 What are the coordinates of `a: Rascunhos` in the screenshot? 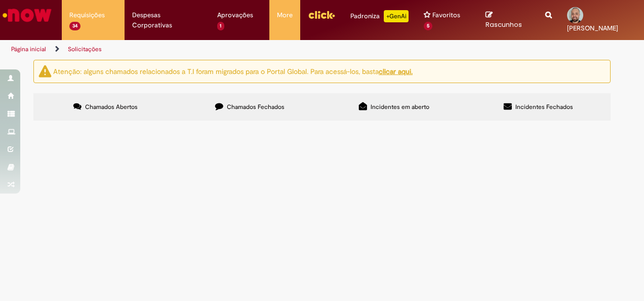 It's located at (508, 20).